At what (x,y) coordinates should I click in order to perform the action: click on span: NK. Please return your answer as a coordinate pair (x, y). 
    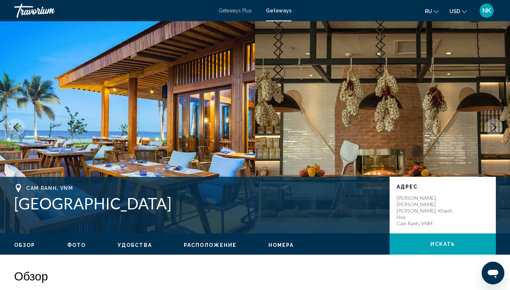
    Looking at the image, I should click on (486, 11).